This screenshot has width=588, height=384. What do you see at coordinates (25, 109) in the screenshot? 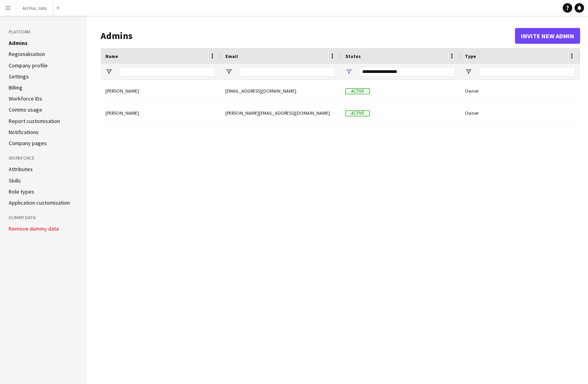
I see `a: Comms usage` at bounding box center [25, 109].